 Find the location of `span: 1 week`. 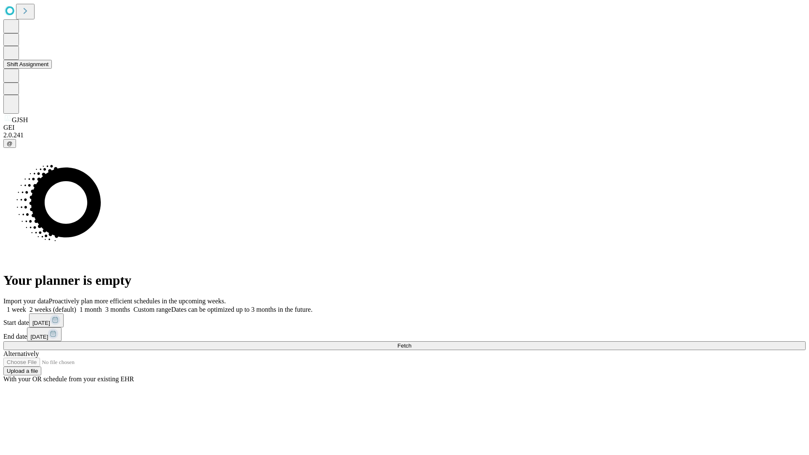

span: 1 week is located at coordinates (16, 309).